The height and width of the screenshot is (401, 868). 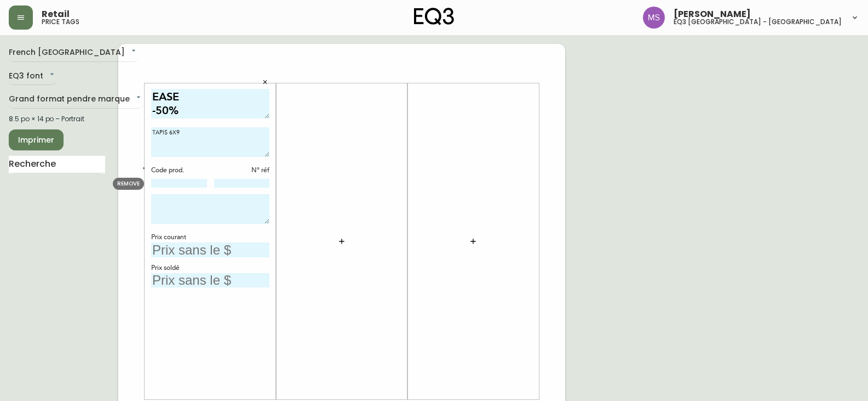 What do you see at coordinates (60, 22) in the screenshot?
I see `h5: price tags` at bounding box center [60, 22].